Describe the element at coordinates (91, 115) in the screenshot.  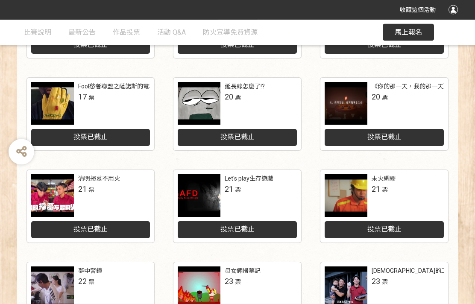
I see `a: Fool愁者聯盟之薩諾斯的電器手套17票投票已截止` at that location.